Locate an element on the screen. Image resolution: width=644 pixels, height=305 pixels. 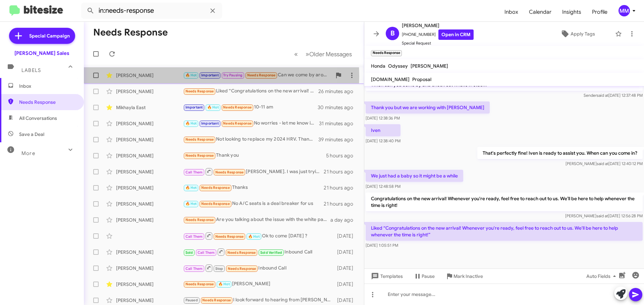
span: Calendar is located at coordinates (540, 12).